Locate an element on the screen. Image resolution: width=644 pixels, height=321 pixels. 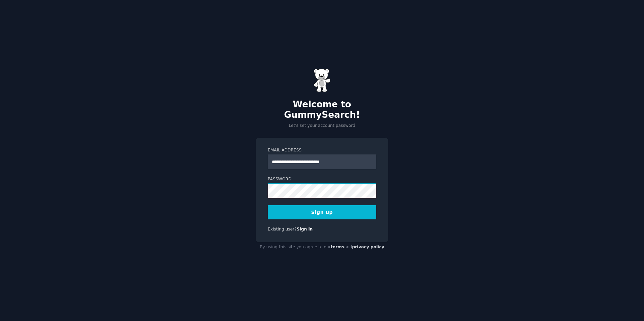
p: Let's set your account password is located at coordinates (322, 126).